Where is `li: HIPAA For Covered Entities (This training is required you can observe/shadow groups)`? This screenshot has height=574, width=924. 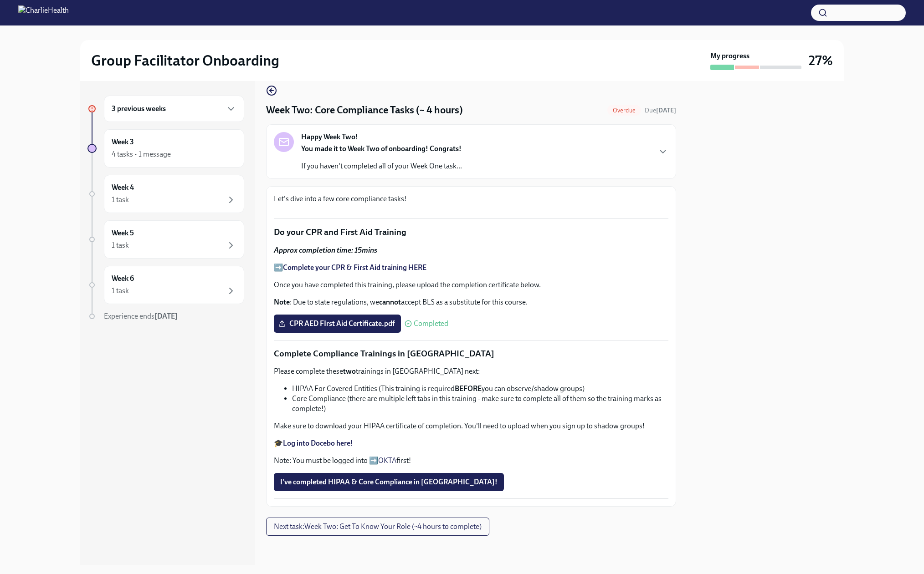
li: HIPAA For Covered Entities (This training is required you can observe/shadow groups) is located at coordinates (480, 389).